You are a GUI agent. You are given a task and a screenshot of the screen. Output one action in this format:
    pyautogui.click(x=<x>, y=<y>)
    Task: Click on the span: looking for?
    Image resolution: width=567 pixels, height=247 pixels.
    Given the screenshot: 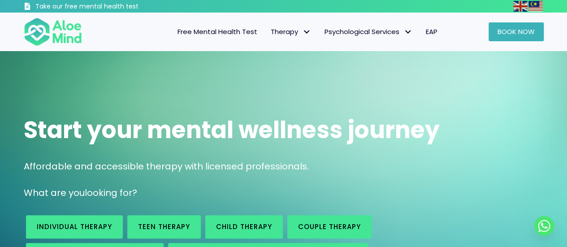 What is the action you would take?
    pyautogui.click(x=111, y=193)
    